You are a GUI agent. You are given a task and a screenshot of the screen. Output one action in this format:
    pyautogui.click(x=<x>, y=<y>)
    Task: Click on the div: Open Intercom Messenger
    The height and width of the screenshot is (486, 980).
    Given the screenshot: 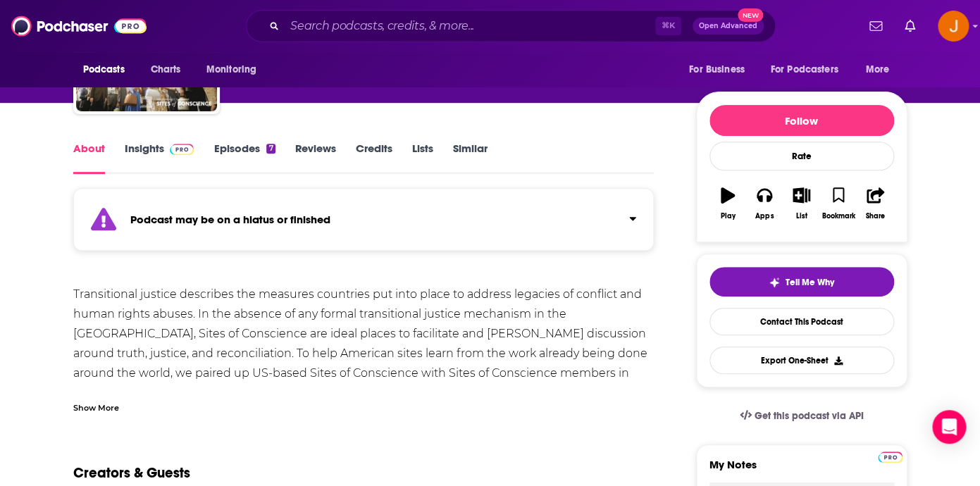 What is the action you would take?
    pyautogui.click(x=948, y=427)
    